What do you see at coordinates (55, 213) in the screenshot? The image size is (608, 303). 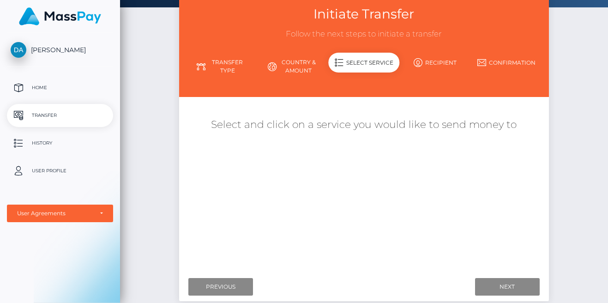 I see `div: User Agreements` at bounding box center [55, 213].